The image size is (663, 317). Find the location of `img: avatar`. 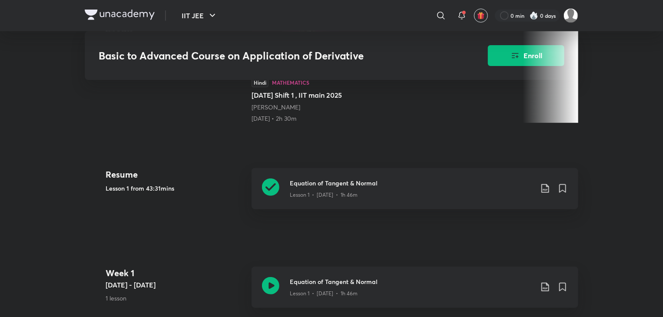

img: avatar is located at coordinates (481, 16).